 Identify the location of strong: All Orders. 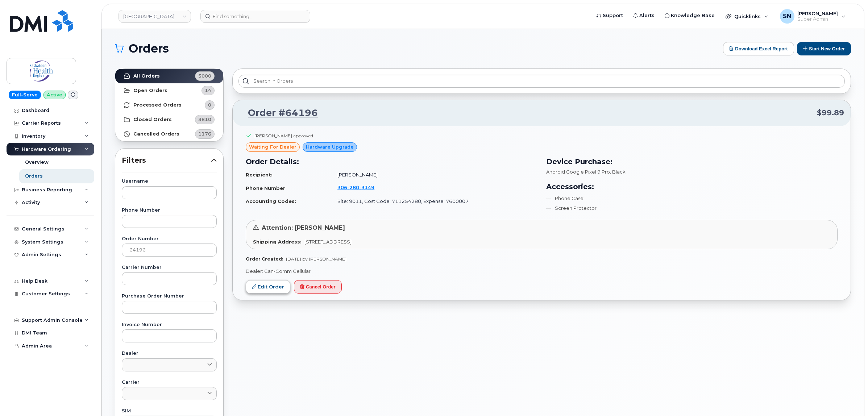
(147, 76).